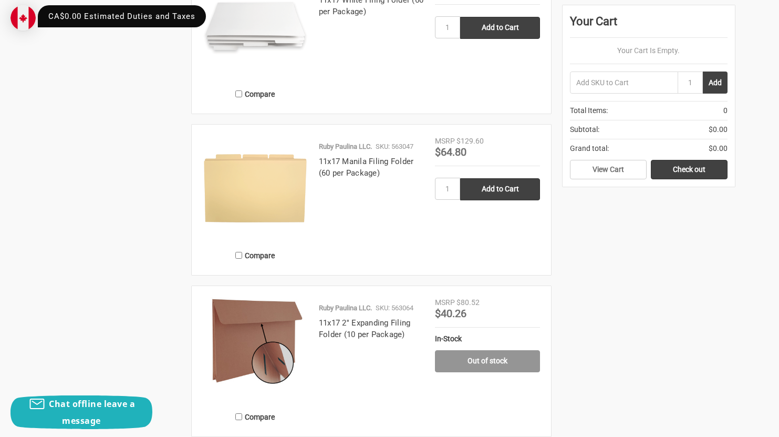  Describe the element at coordinates (23, 18) in the screenshot. I see `img: duty and tax information for Canada` at that location.